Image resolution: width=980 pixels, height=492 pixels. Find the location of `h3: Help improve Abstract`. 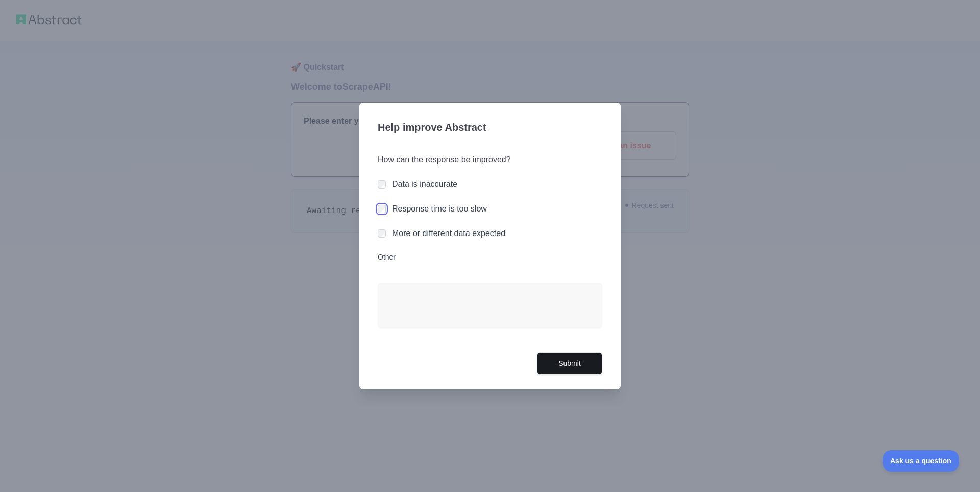

h3: Help improve Abstract is located at coordinates (490, 128).